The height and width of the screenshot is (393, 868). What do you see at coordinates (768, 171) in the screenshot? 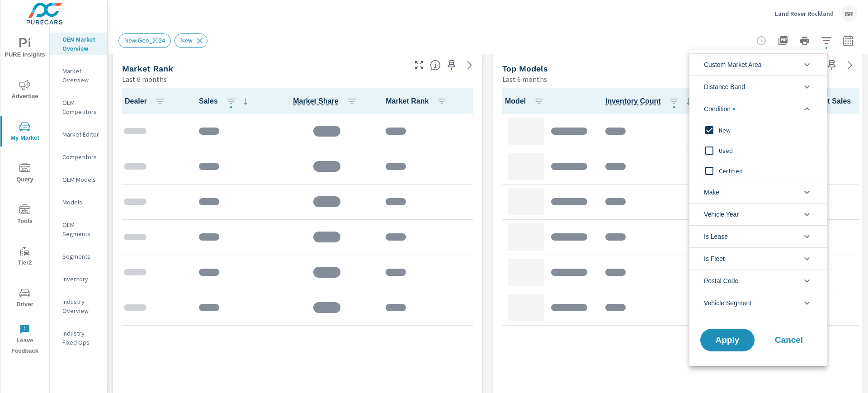
I see `span: Certified` at bounding box center [768, 171].